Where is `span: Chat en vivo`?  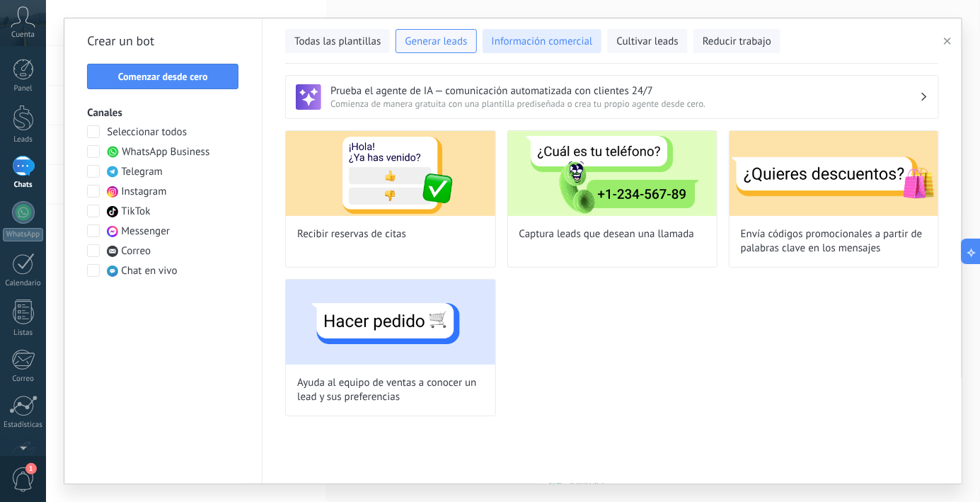
span: Chat en vivo is located at coordinates (149, 271).